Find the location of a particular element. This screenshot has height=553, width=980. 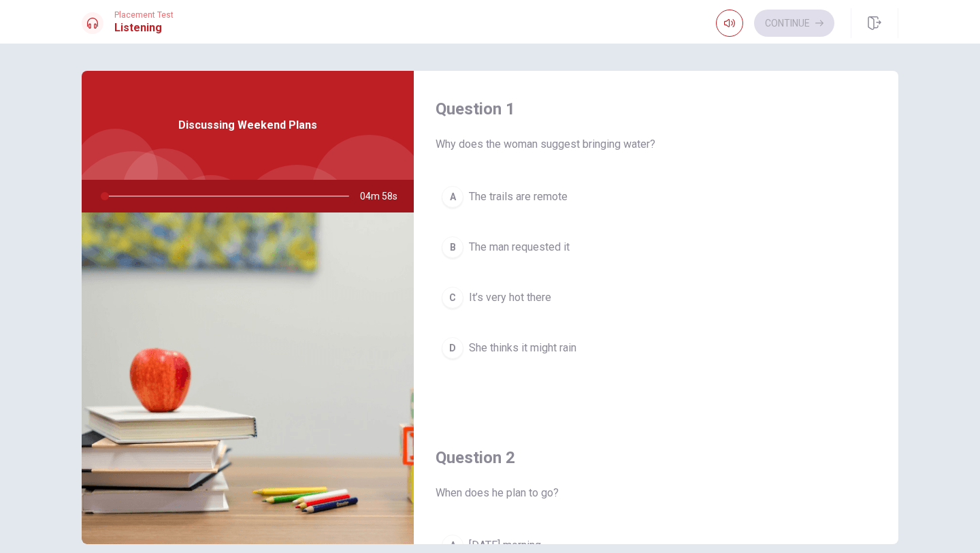

span: Discussing Weekend Plans is located at coordinates (248, 126).